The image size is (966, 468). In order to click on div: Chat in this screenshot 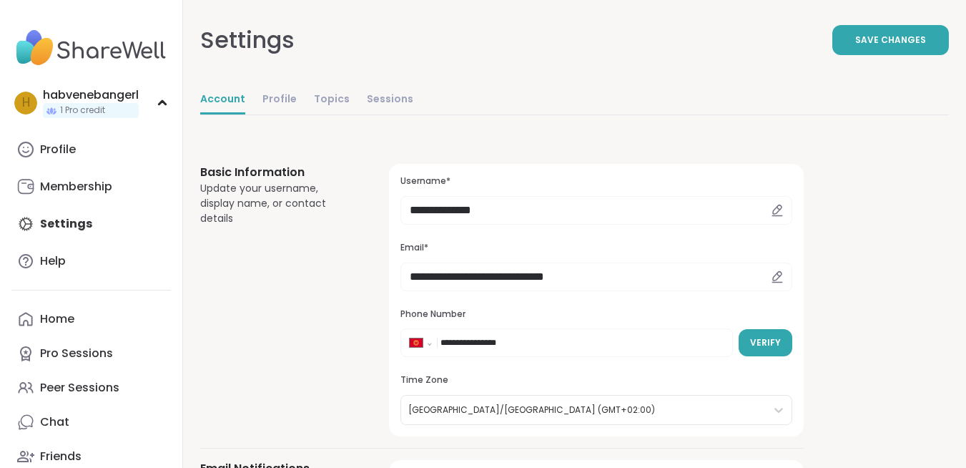, I will do `click(54, 422)`.